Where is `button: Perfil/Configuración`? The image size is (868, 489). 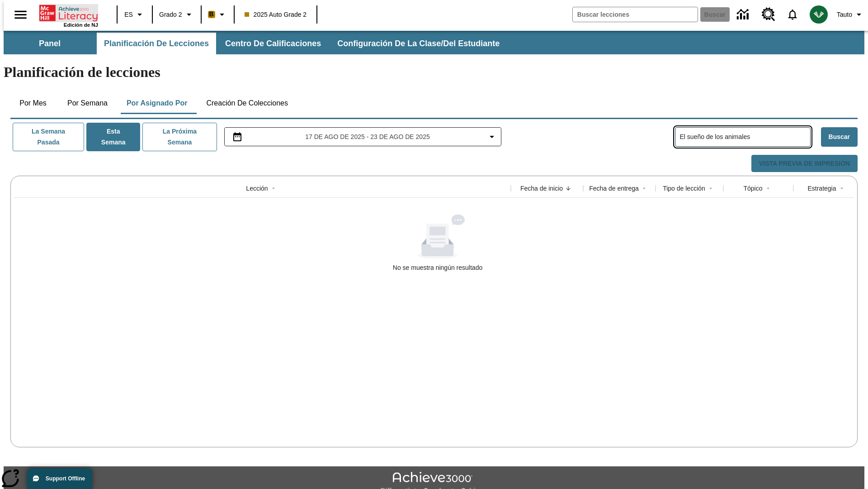
button: Perfil/Configuración is located at coordinates (851, 14).